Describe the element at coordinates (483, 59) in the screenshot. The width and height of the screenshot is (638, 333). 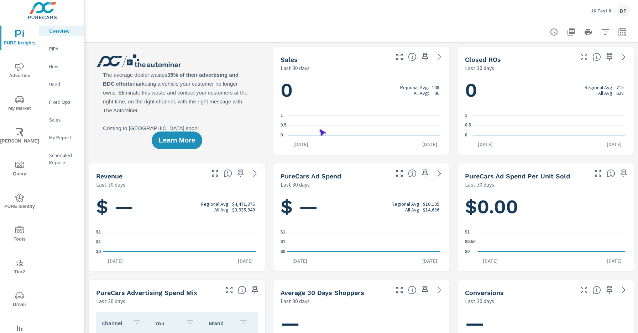
I see `h5: Closed ROs` at that location.